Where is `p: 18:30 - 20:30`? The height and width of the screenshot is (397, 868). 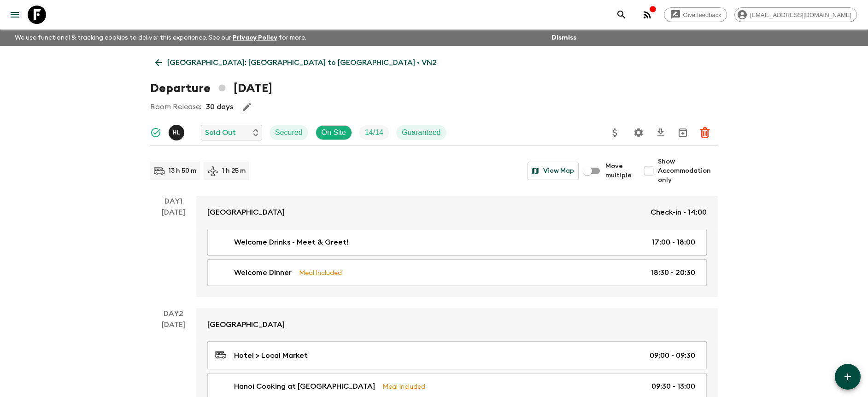 p: 18:30 - 20:30 is located at coordinates (673, 273).